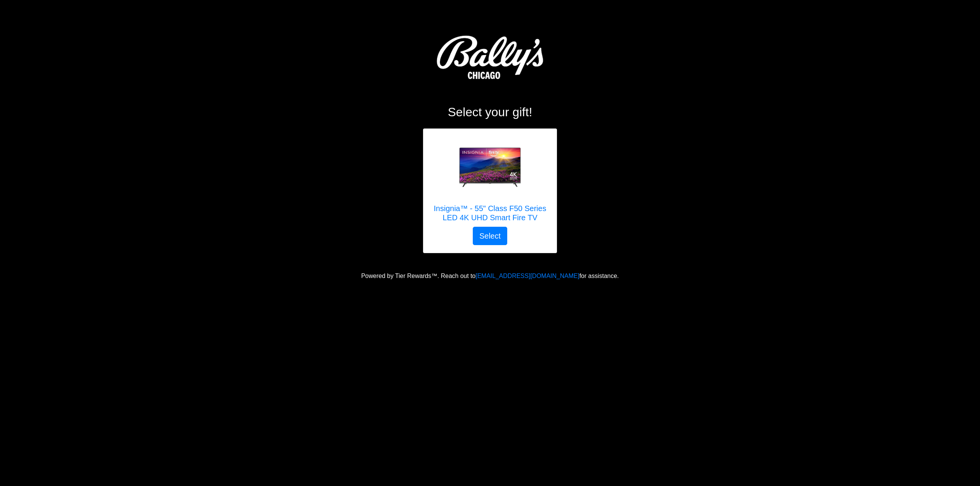  Describe the element at coordinates (490, 236) in the screenshot. I see `button: Select` at that location.